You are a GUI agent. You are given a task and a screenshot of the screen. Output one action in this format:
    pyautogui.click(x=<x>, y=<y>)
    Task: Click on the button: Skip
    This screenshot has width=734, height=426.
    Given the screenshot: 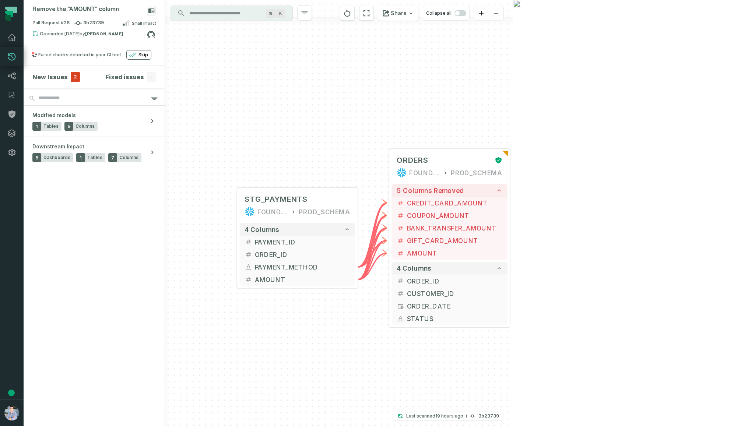 What is the action you would take?
    pyautogui.click(x=139, y=55)
    